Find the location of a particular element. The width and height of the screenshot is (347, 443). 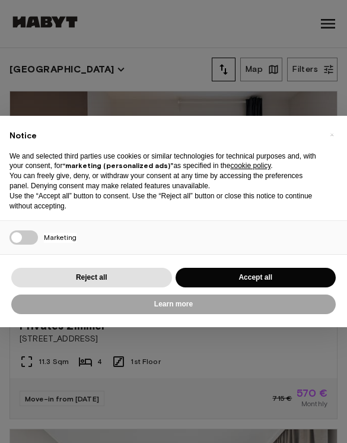

a: cookie policy is located at coordinates (251, 166).